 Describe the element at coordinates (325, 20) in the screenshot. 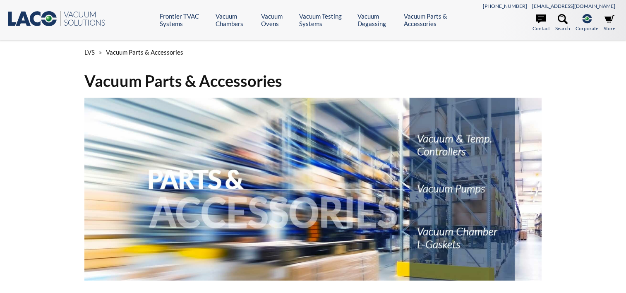

I see `a: Vacuum Testing Systems` at that location.